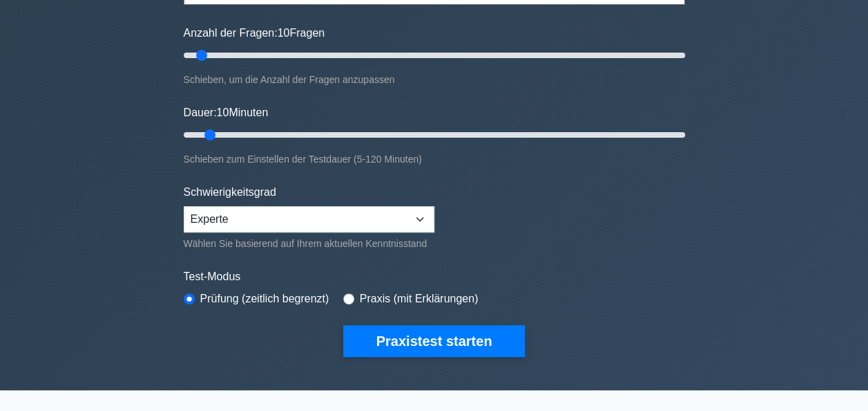 This screenshot has height=411, width=868. What do you see at coordinates (435, 80) in the screenshot?
I see `div: Schieben, um die Anzahl der Fragen anzupassen` at bounding box center [435, 80].